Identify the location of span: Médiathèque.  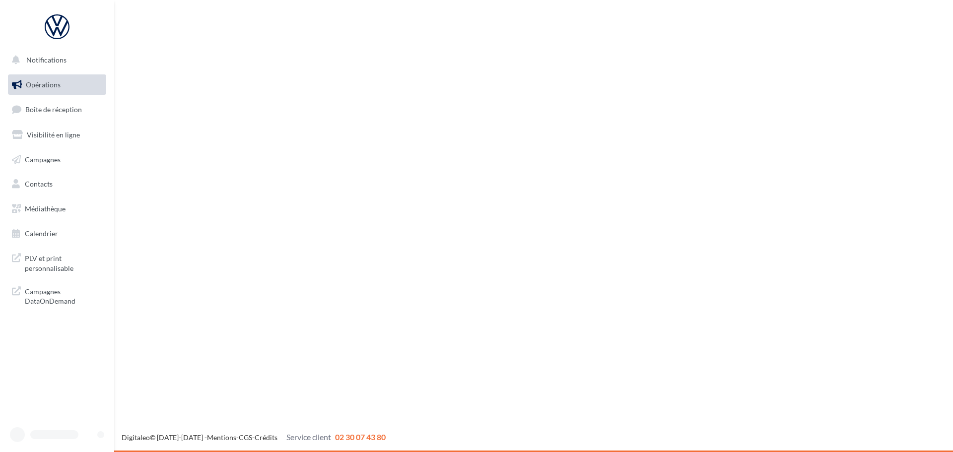
(45, 208).